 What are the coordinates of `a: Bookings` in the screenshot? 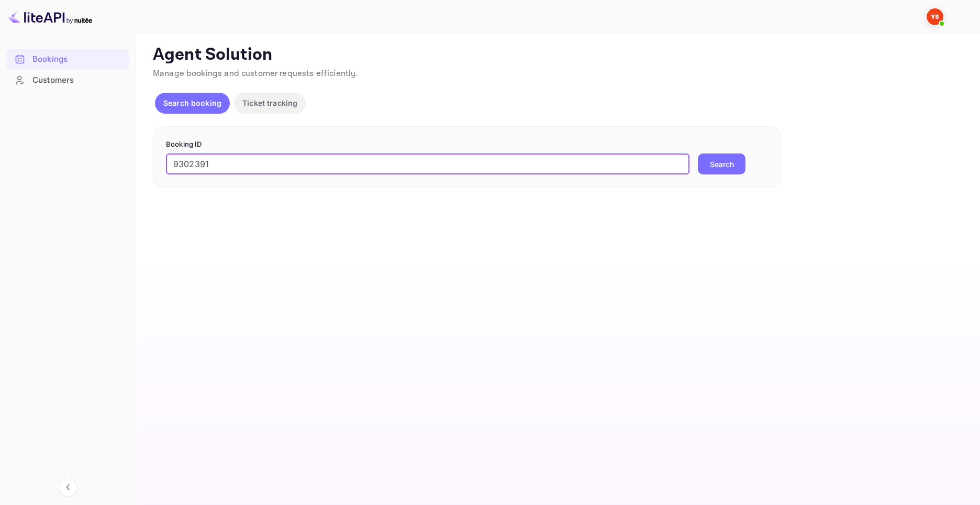 It's located at (68, 58).